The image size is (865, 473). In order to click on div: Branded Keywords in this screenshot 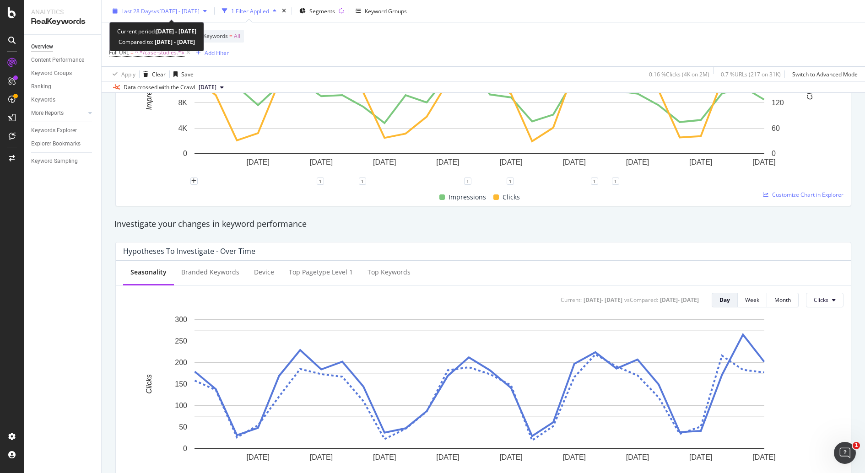, I will do `click(210, 272)`.